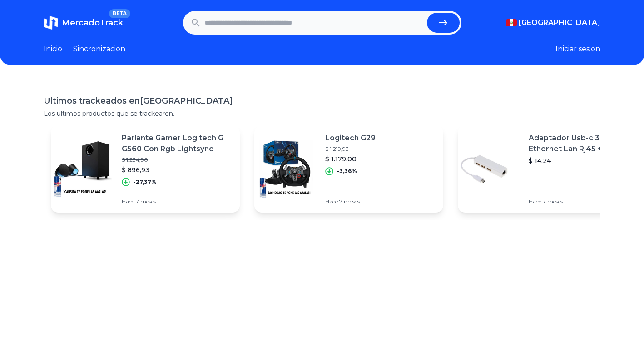 The height and width of the screenshot is (352, 644). What do you see at coordinates (53, 49) in the screenshot?
I see `a: Inicio` at bounding box center [53, 49].